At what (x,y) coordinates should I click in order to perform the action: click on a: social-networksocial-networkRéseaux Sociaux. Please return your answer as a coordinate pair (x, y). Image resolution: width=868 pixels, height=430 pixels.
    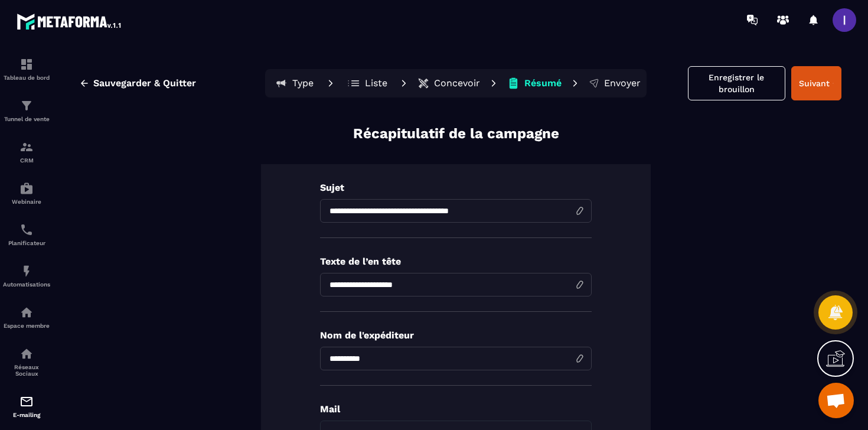
    Looking at the image, I should click on (27, 362).